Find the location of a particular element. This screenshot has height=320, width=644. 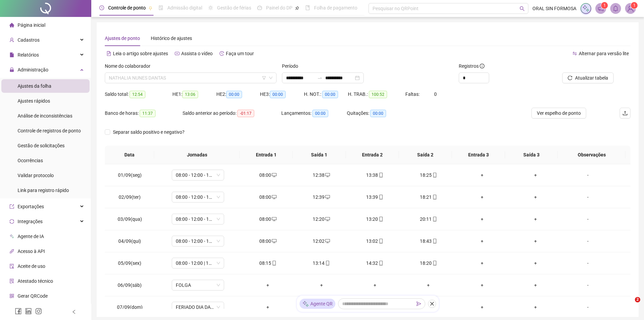

span: -01:17 is located at coordinates (246, 113).